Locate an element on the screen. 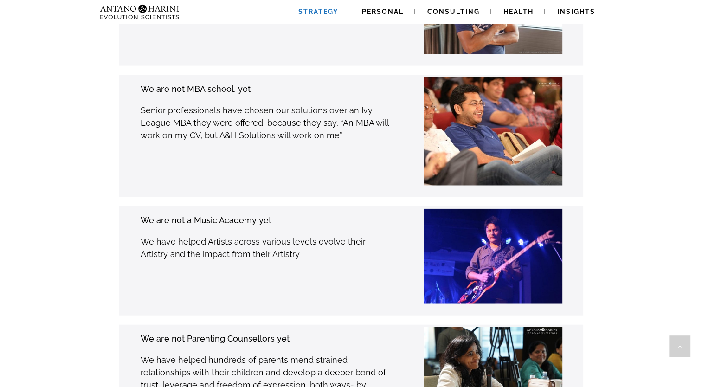  p: We have helped Artists across various levels evolve their Artistry and the impact from their Arti... is located at coordinates (267, 248).